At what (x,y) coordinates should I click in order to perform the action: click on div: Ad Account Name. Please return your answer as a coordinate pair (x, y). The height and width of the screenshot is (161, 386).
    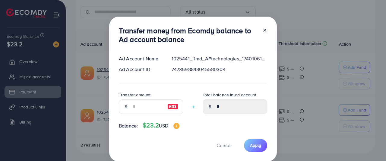
    Looking at the image, I should click on (140, 58).